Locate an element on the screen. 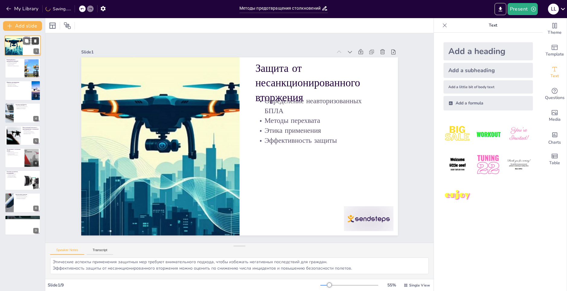 The image size is (567, 291). span: Single View is located at coordinates (420, 286).